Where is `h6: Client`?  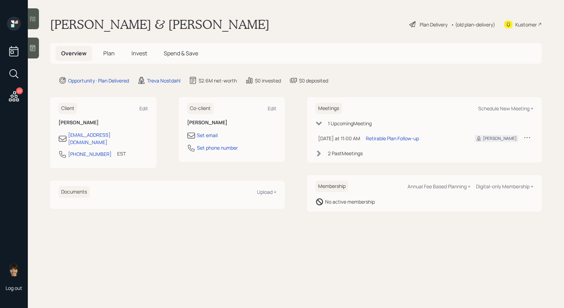
h6: Client is located at coordinates (68, 108).